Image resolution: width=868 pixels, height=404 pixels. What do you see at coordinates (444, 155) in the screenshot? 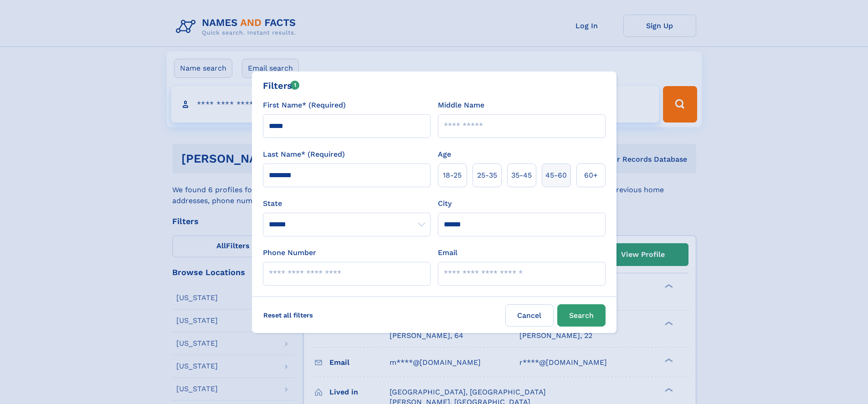
I see `label: Age` at bounding box center [444, 155].